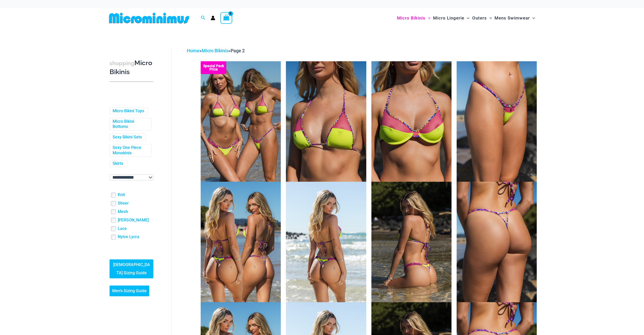  Describe the element at coordinates (326, 122) in the screenshot. I see `img: Coastal Bliss Leopard Sunset 3171 Tri Top 01` at that location.